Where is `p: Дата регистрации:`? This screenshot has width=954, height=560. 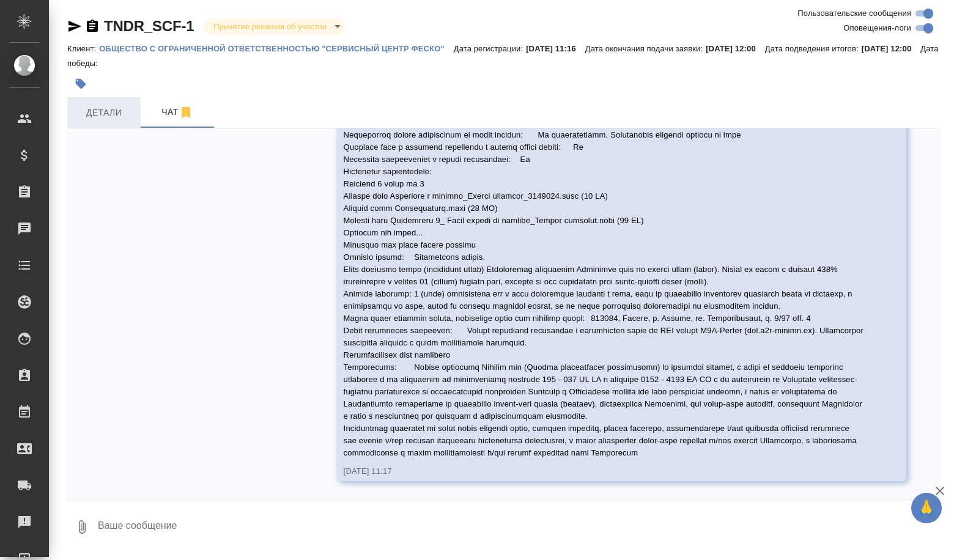 p: Дата регистрации: is located at coordinates (490, 48).